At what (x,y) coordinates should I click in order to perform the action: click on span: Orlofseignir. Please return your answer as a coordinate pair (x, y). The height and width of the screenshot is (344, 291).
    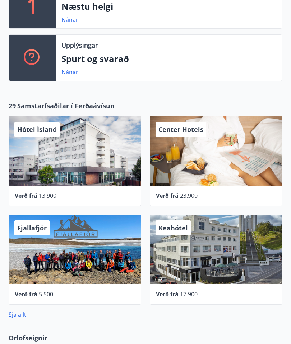
    Looking at the image, I should click on (28, 338).